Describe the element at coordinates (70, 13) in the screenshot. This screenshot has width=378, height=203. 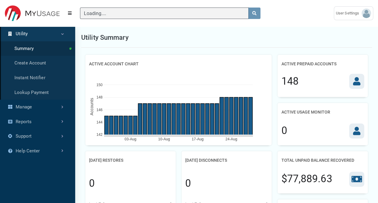
I see `button: Menu` at that location.